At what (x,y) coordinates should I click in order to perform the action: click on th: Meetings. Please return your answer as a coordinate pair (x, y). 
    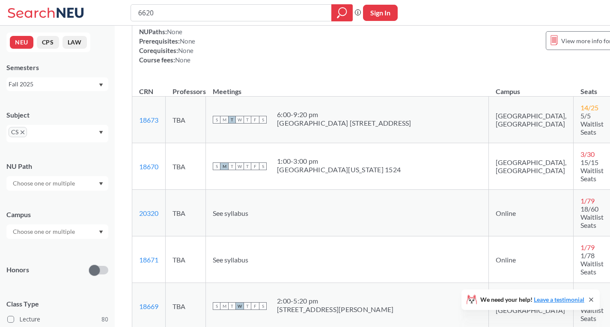
    Looking at the image, I should click on (347, 87).